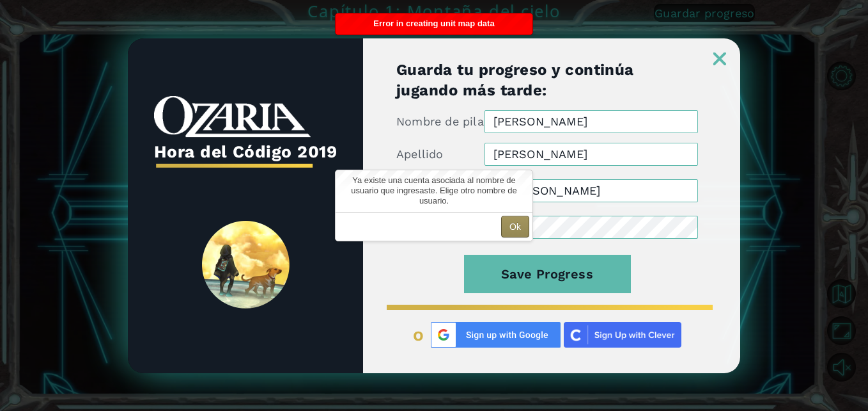 The width and height of the screenshot is (868, 411). I want to click on span: Error in creating unit map data, so click(434, 23).